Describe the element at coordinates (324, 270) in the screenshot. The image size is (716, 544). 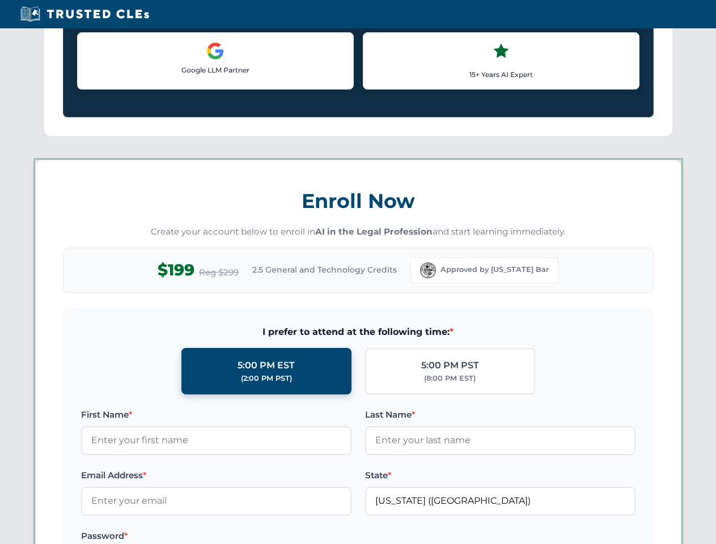
I see `span: 2.5 General and Technology Credits` at that location.